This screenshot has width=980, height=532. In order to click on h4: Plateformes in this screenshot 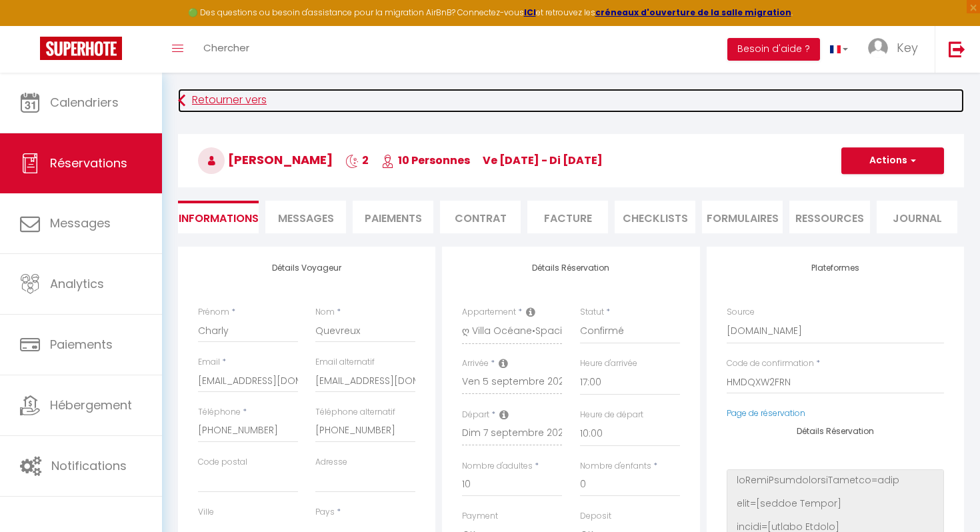, I will do `click(835, 268)`.